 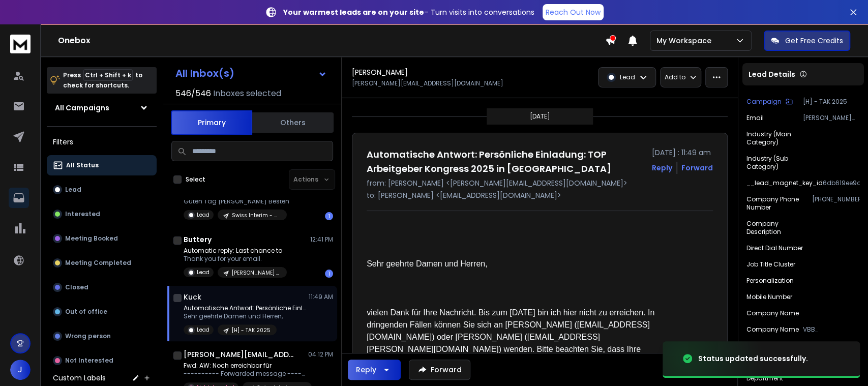 I want to click on button: J, so click(x=21, y=370).